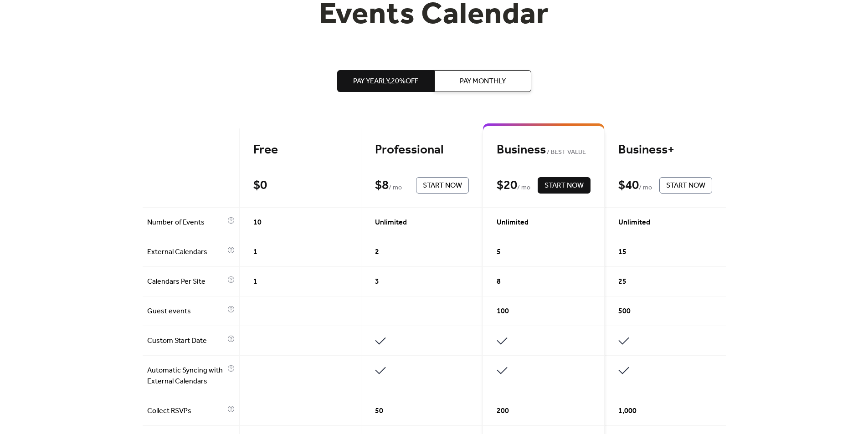 The image size is (868, 434). What do you see at coordinates (186, 252) in the screenshot?
I see `span: External Calendars` at bounding box center [186, 252].